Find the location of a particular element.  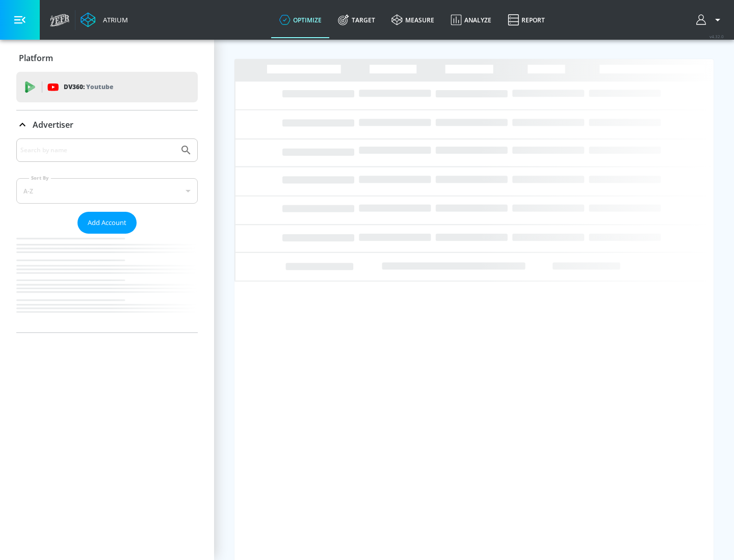

span: v 4.32.0 is located at coordinates (717, 36).